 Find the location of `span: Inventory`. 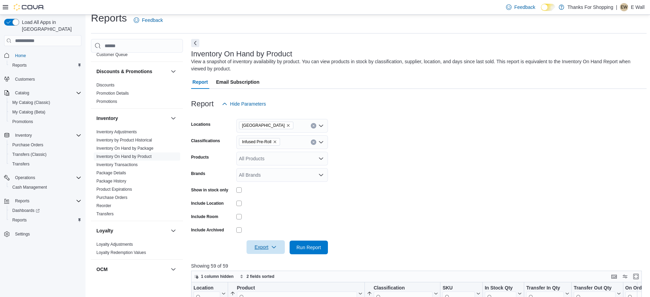

span: Inventory is located at coordinates (47, 135).